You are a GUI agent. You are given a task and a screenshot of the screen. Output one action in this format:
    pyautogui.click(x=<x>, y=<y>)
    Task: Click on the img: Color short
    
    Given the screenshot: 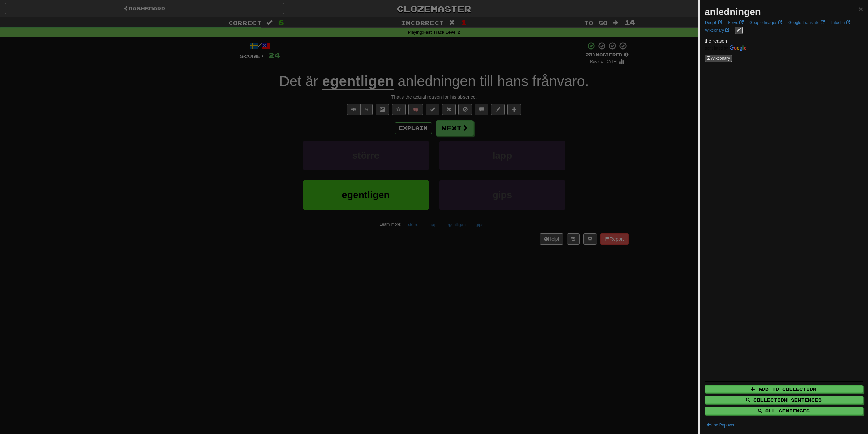 What is the action you would take?
    pyautogui.click(x=725, y=48)
    